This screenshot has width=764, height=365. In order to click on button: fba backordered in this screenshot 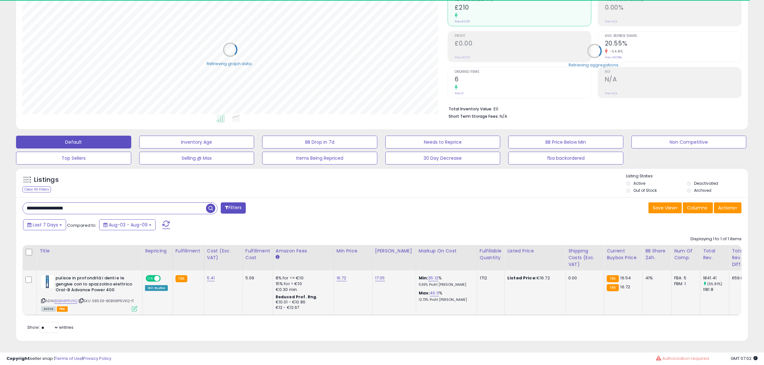, I will do `click(566, 158)`.